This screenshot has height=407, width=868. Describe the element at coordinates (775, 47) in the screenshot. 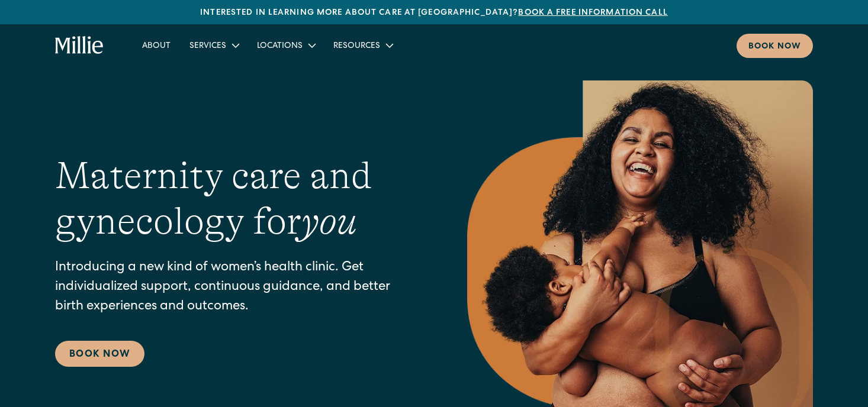

I see `div: Book now` at that location.